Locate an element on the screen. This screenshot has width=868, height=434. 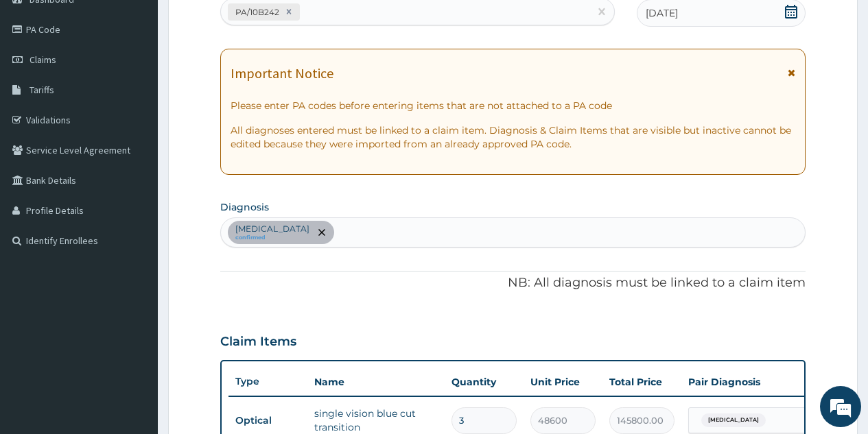
td: Optical is located at coordinates (267, 420).